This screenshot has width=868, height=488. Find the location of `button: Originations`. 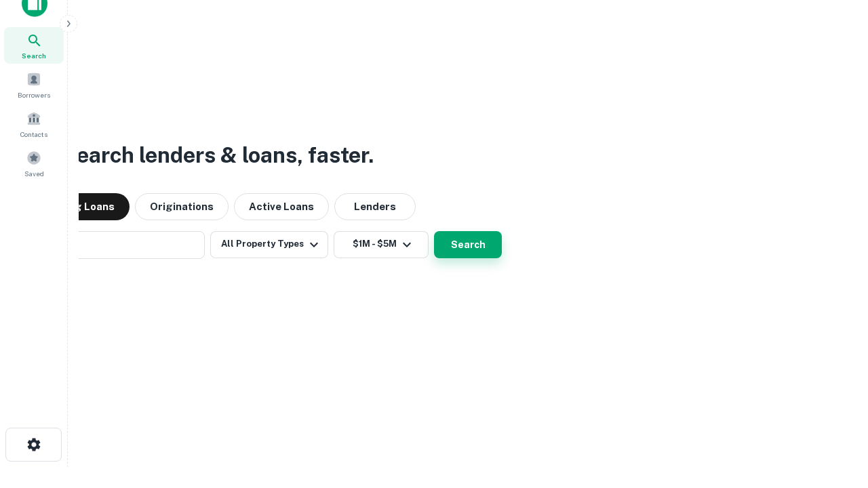

button: Originations is located at coordinates (182, 207).